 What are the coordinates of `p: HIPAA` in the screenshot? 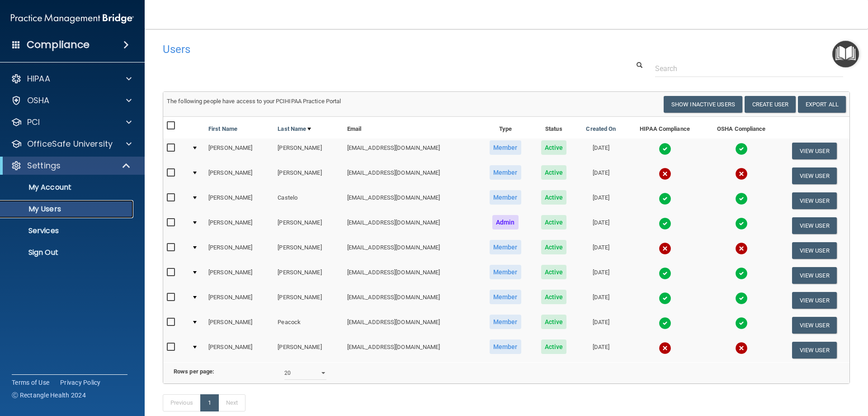 It's located at (38, 79).